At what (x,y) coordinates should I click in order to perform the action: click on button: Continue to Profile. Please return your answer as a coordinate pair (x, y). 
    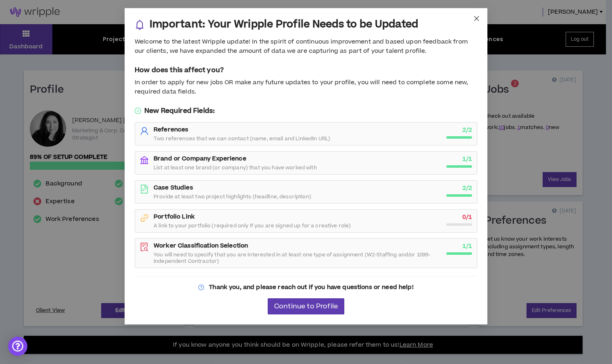
    Looking at the image, I should click on (306, 306).